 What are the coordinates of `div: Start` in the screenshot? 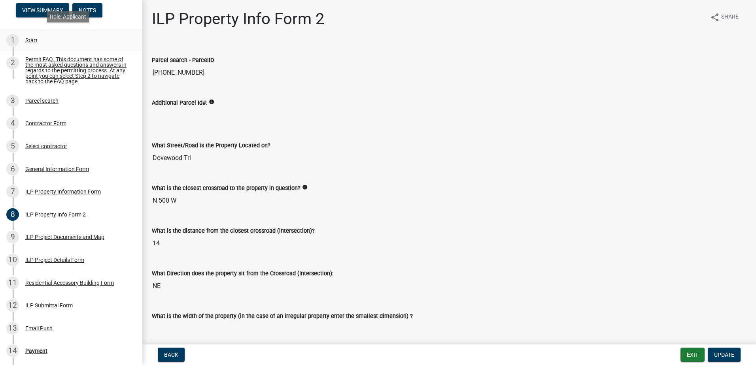 It's located at (31, 40).